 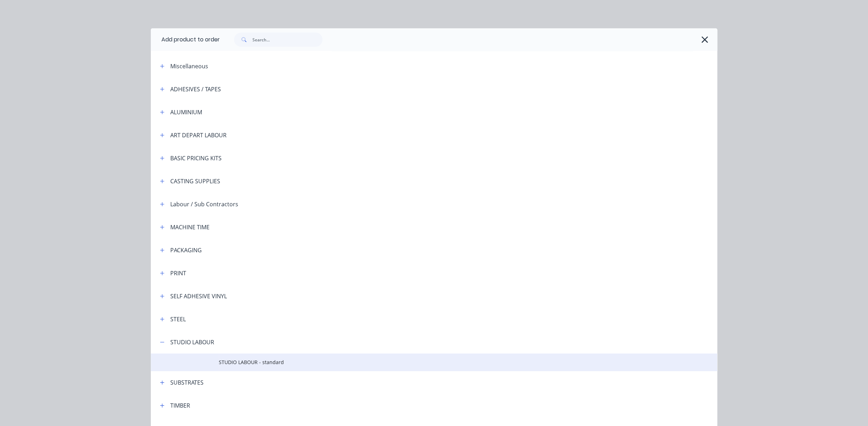 What do you see at coordinates (204, 204) in the screenshot?
I see `div: Labour / Sub Contractors` at bounding box center [204, 204].